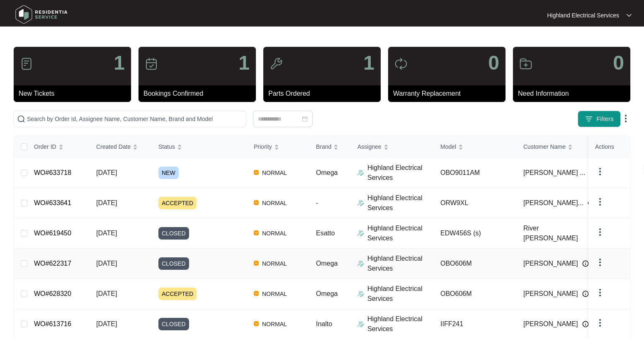 Image resolution: width=644 pixels, height=339 pixels. Describe the element at coordinates (574, 94) in the screenshot. I see `p: Need Information` at that location.